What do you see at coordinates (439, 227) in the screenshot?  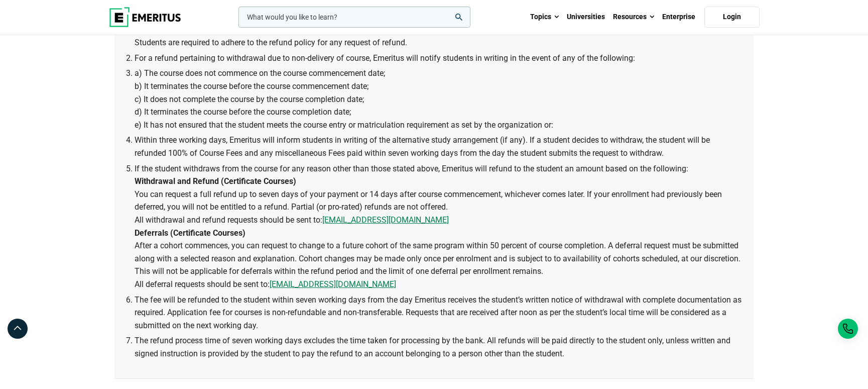 I see `li: If the student withdraws from the course for any reason other than those stated above, Emeritus w...` at bounding box center [439, 227].